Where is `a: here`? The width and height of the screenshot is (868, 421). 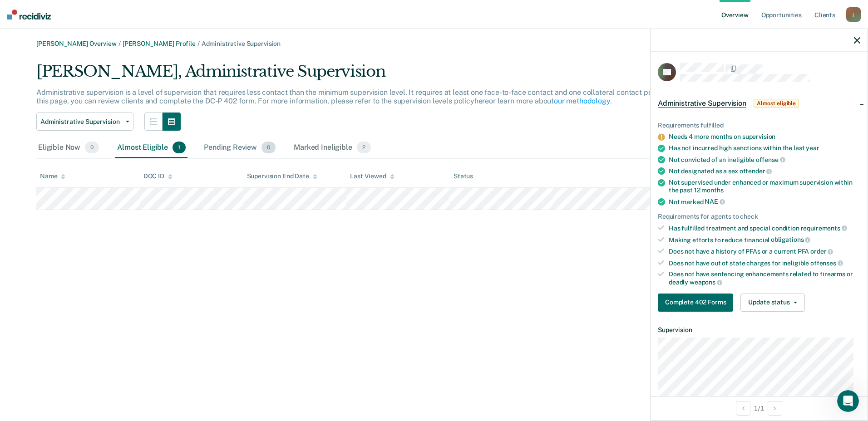 a: here is located at coordinates (482, 101).